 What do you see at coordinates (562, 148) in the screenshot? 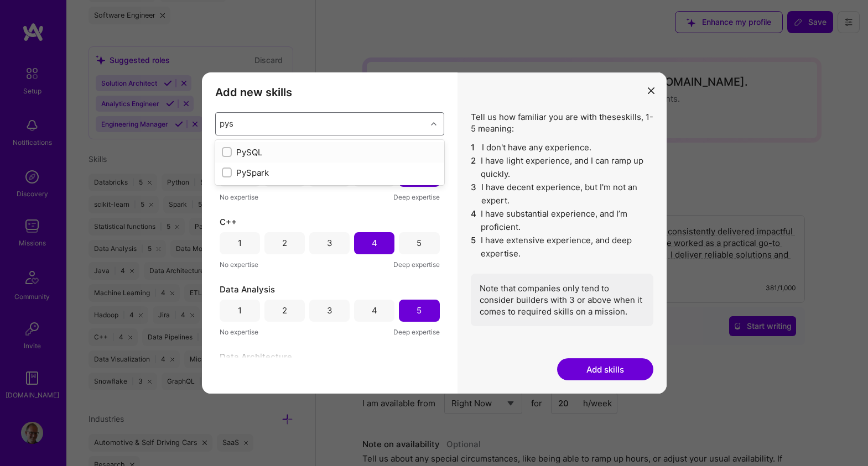
I see `li: I don't have any experience.` at bounding box center [562, 148].